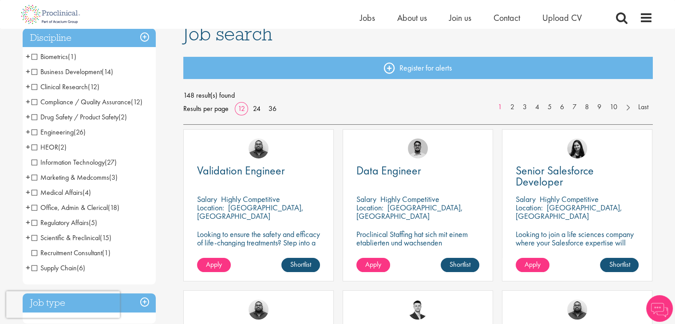 The image size is (675, 324). I want to click on a: Jobs, so click(367, 18).